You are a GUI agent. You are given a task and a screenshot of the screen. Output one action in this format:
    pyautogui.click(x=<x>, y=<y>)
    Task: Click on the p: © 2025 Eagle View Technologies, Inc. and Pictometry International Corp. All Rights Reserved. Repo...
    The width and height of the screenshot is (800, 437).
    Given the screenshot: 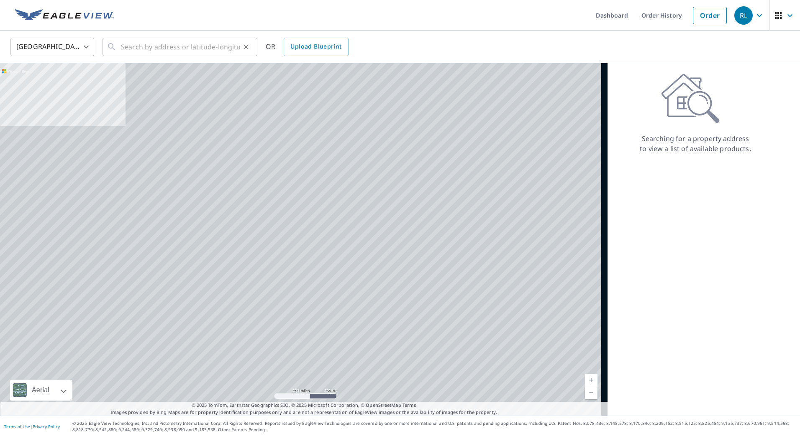 What is the action you would take?
    pyautogui.click(x=434, y=426)
    